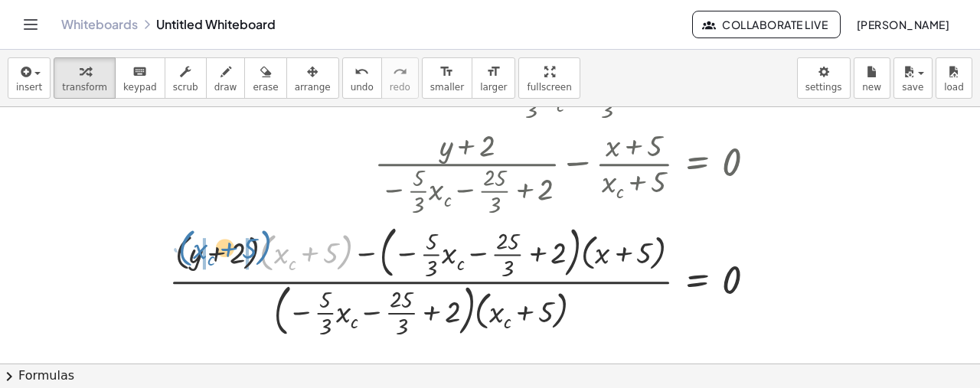  What do you see at coordinates (313, 78) in the screenshot?
I see `button: arrange` at bounding box center [313, 78].